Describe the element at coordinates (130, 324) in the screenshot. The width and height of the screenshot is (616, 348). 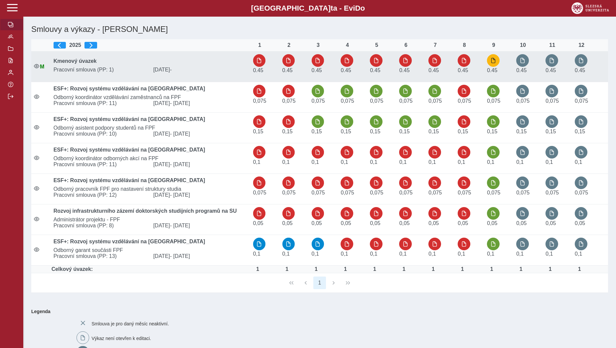
I see `span: Smlouva je pro daný měsíc neaktivní.` at that location.